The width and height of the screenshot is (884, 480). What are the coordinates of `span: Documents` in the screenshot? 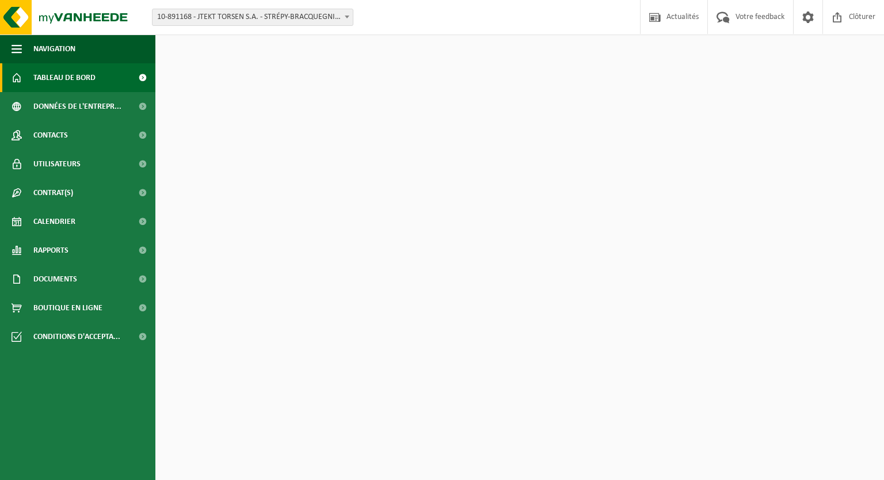 It's located at (55, 279).